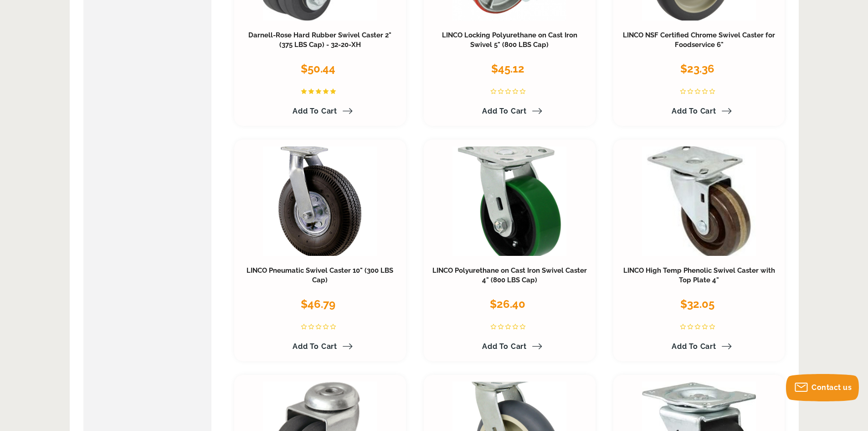  What do you see at coordinates (832, 387) in the screenshot?
I see `span: Contact us` at bounding box center [832, 387].